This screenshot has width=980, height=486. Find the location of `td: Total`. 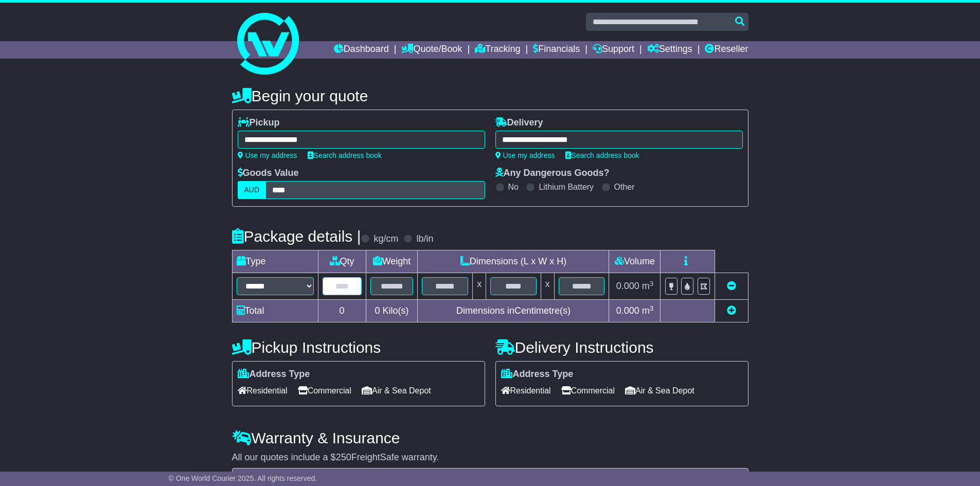

td: Total is located at coordinates (274, 311).